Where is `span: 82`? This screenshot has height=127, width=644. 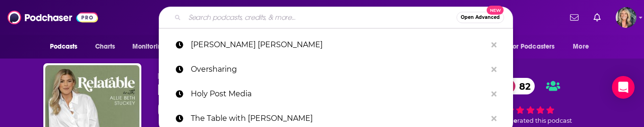 span: 82 is located at coordinates (522, 85).